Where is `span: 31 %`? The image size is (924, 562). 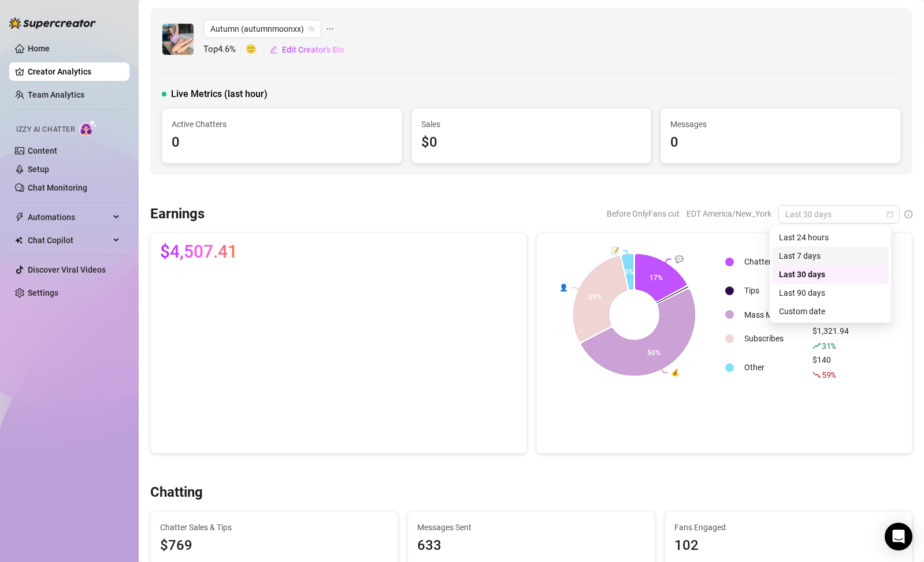
span: 31 % is located at coordinates (828, 345).